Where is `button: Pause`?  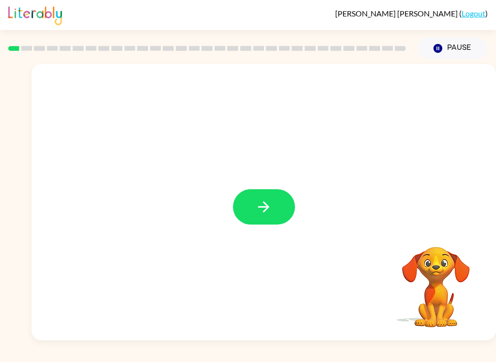 button: Pause is located at coordinates (452, 48).